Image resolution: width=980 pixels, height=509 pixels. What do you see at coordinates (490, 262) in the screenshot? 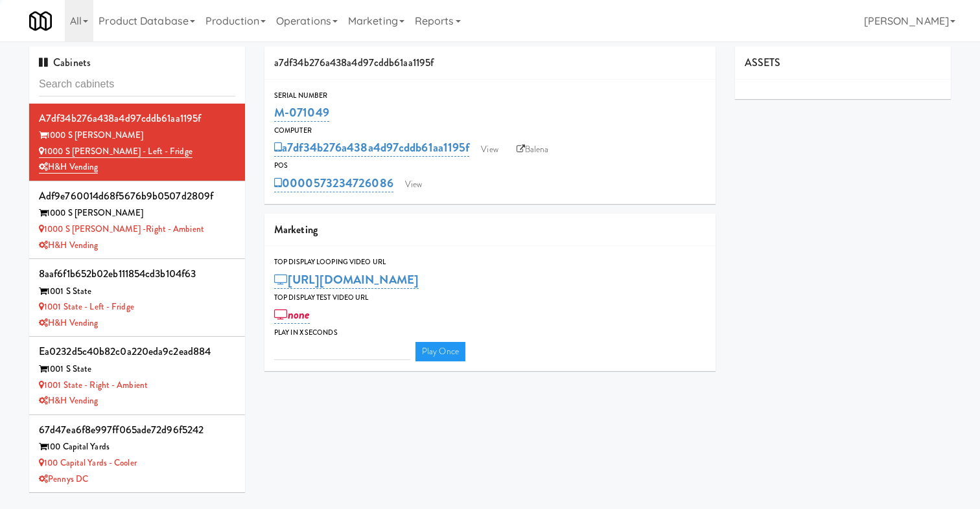
I see `div: Top Display Looping Video Url` at bounding box center [490, 262].